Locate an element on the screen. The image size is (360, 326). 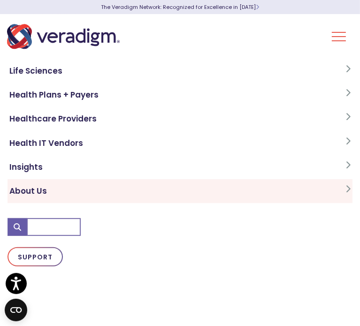
button: Open CMP widget is located at coordinates (16, 310).